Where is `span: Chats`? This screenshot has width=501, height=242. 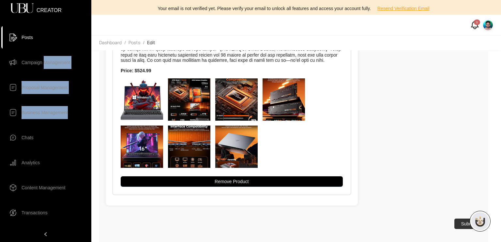
span: Chats is located at coordinates (27, 138).